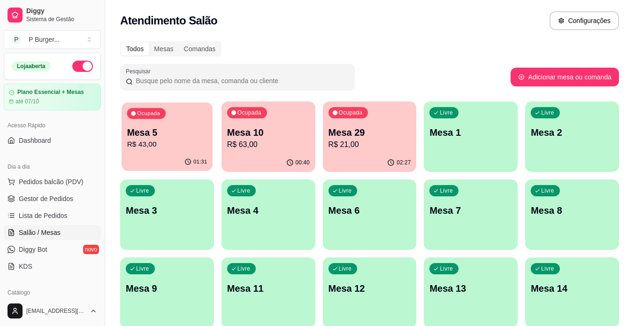 This screenshot has height=326, width=634. I want to click on a: Lista de Pedidos, so click(52, 216).